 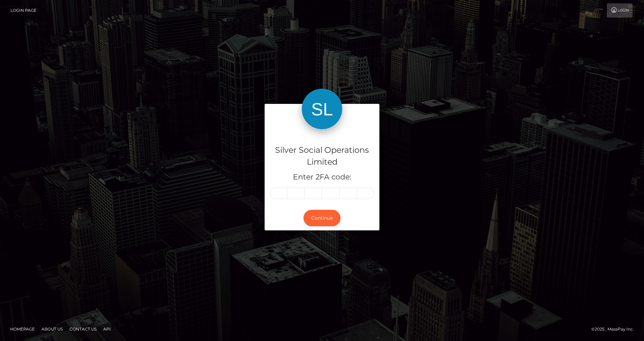 I want to click on h4: Silver Social Operations Limited, so click(x=322, y=156).